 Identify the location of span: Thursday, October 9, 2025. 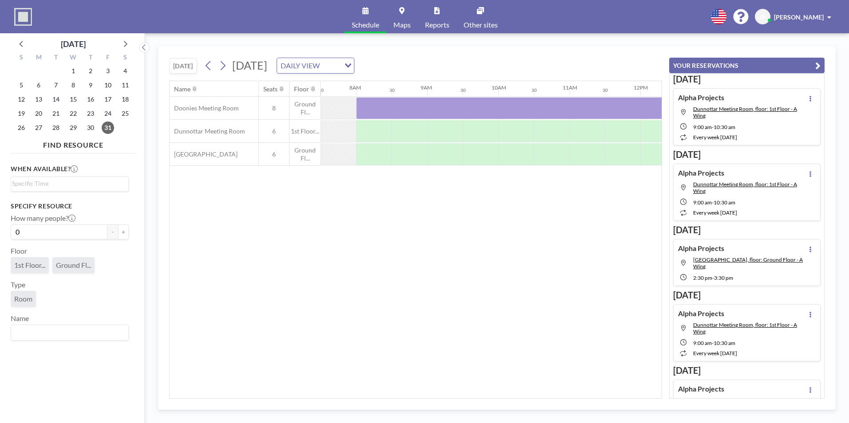
(91, 85).